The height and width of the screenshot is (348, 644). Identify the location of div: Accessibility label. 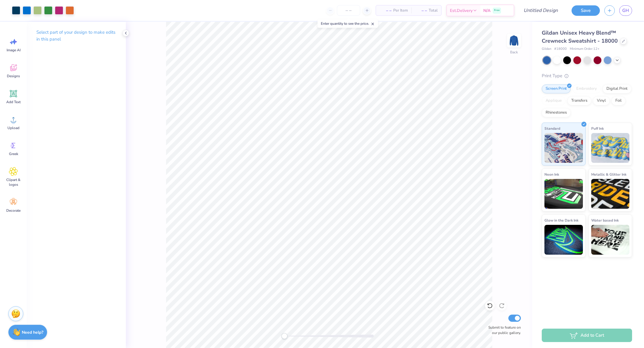
(284, 336).